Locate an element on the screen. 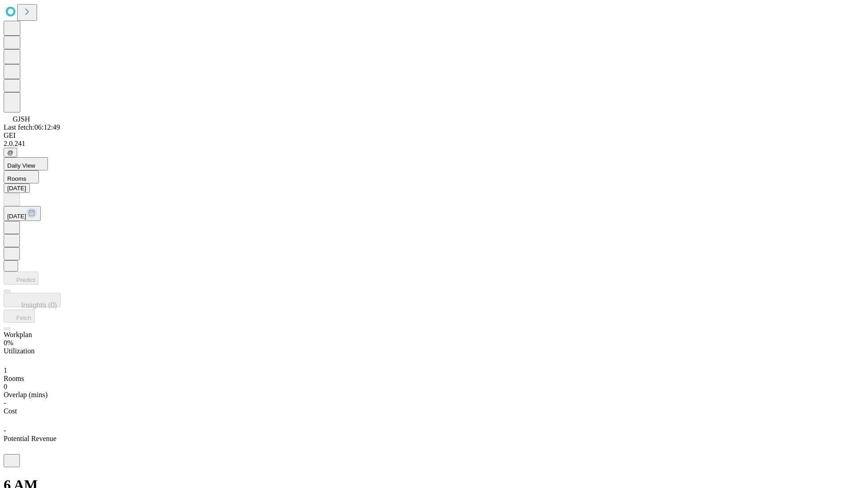 Image resolution: width=868 pixels, height=488 pixels. span: Workplan is located at coordinates (17, 334).